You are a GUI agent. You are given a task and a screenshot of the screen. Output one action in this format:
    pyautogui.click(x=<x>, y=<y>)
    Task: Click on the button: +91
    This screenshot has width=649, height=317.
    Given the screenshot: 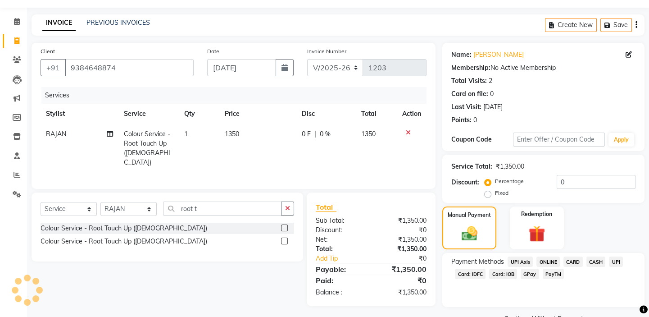 What is the action you would take?
    pyautogui.click(x=53, y=68)
    